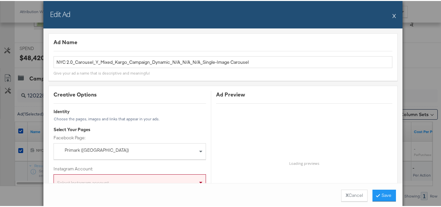 Image resolution: width=441 pixels, height=207 pixels. I want to click on div: Give your ad a name that is descriptive and meaningful, so click(102, 72).